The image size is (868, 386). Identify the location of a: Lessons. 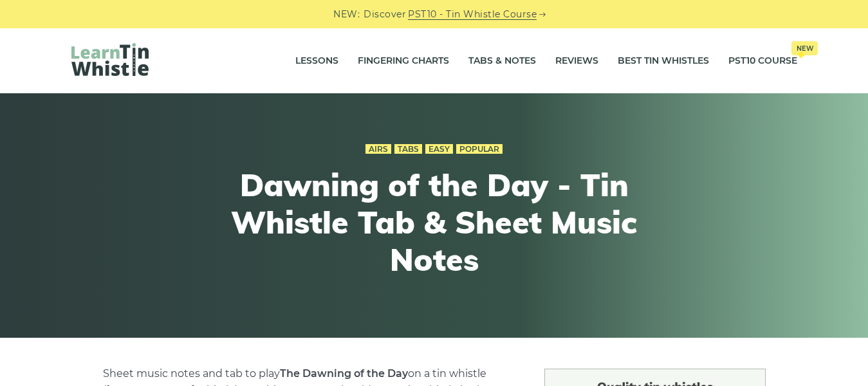
(317, 61).